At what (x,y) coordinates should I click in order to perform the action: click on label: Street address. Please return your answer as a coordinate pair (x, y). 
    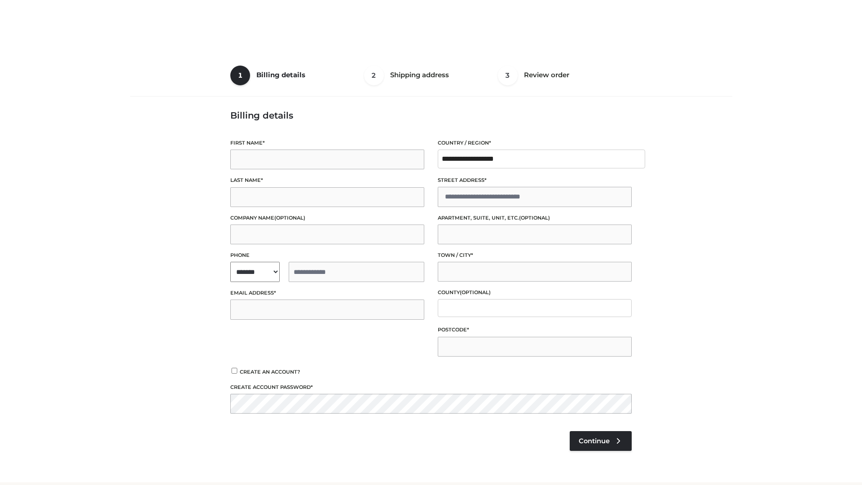
    Looking at the image, I should click on (535, 180).